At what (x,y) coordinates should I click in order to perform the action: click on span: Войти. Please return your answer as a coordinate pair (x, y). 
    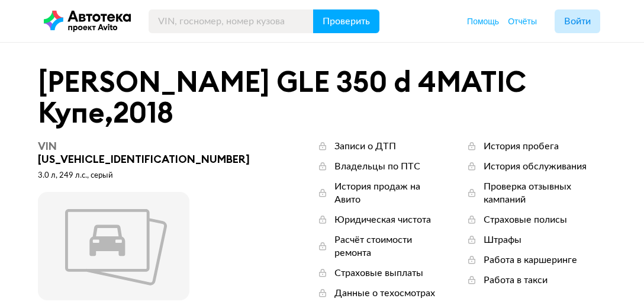
    Looking at the image, I should click on (578, 21).